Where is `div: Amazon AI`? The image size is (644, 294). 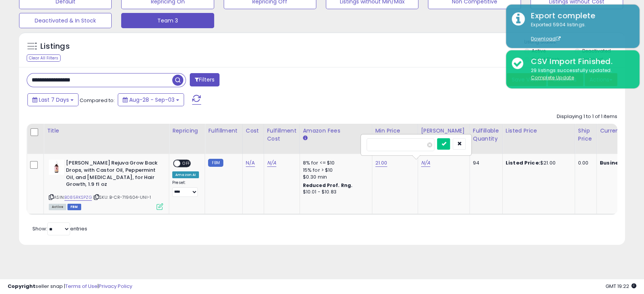
div: Amazon AI is located at coordinates (185, 175).